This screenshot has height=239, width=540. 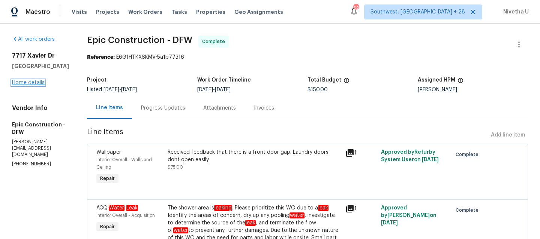 I want to click on div: Received feedback that there is a front door gap. Laundry doors dont open easily., so click(x=254, y=156).